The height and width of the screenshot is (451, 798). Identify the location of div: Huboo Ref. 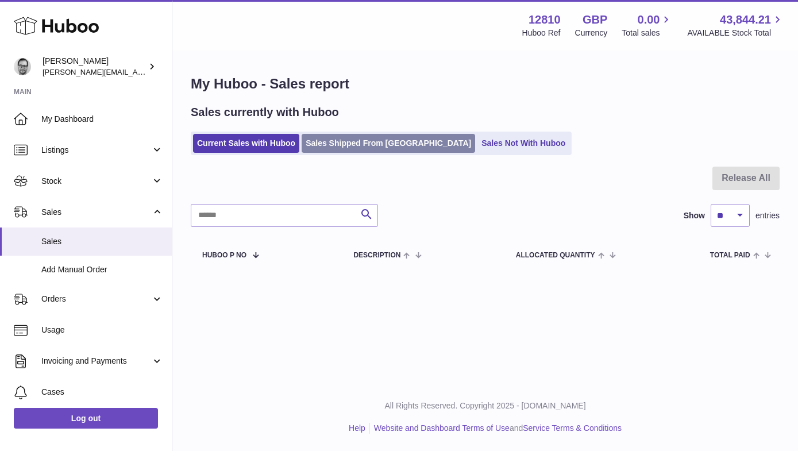
(541, 33).